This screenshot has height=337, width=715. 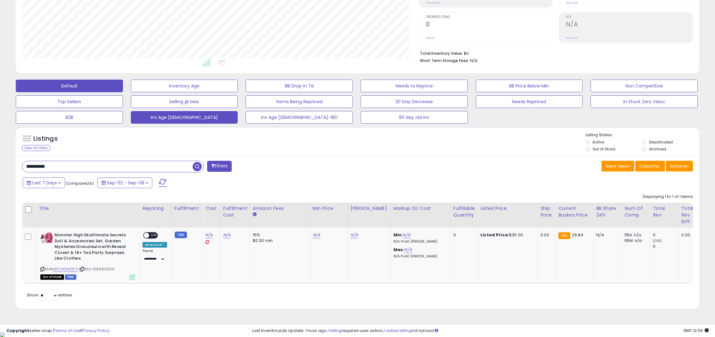 What do you see at coordinates (618, 166) in the screenshot?
I see `button: Save View` at bounding box center [618, 166].